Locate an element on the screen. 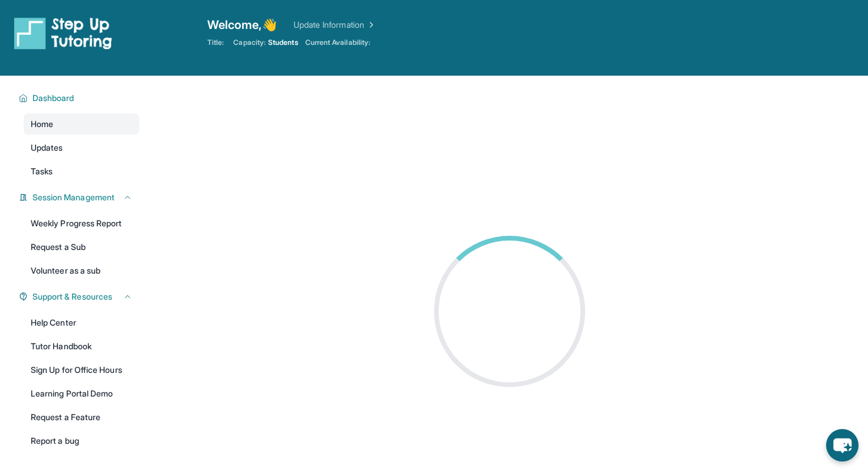 Image resolution: width=868 pixels, height=471 pixels. img: Chevron Right is located at coordinates (370, 25).